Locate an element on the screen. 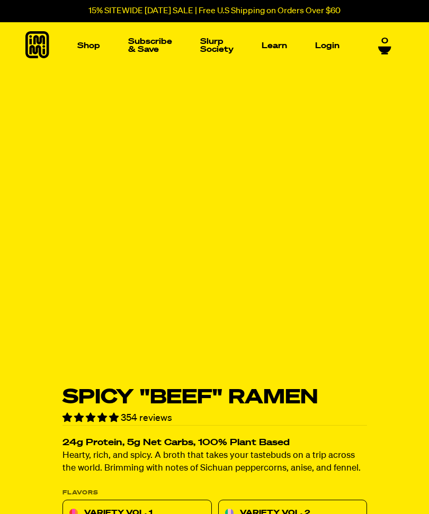 This screenshot has width=429, height=514. p: Hearty, rich, and spicy. A broth that takes your tastebuds on a trip across the world. Brimming w... is located at coordinates (214, 462).